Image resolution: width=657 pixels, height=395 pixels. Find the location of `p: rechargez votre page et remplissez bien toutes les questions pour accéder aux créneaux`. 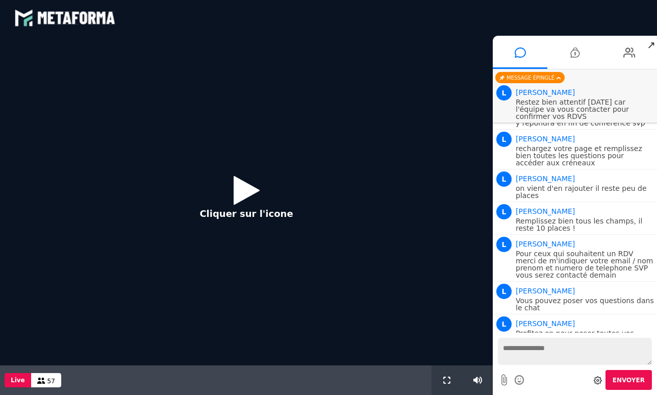

p: rechargez votre page et remplissez bien toutes les questions pour accéder aux créneaux is located at coordinates (585, 155).